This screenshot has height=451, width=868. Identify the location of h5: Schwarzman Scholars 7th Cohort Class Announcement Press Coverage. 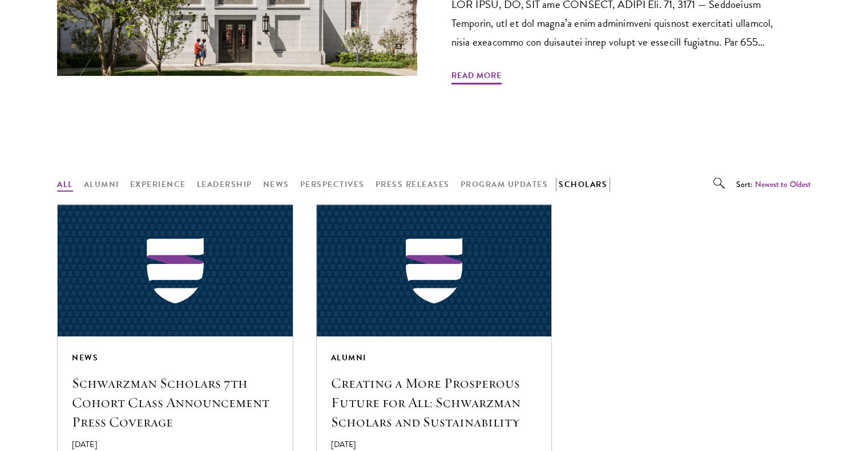
(176, 403).